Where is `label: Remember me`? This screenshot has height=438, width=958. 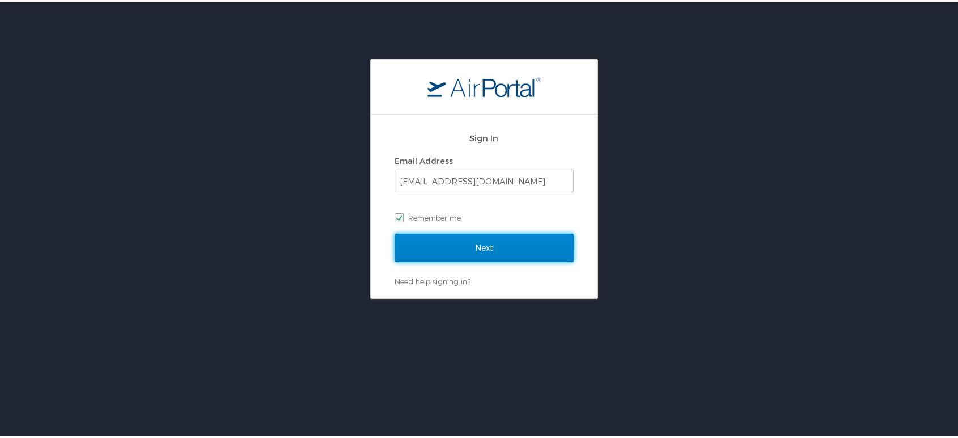 label: Remember me is located at coordinates (484, 215).